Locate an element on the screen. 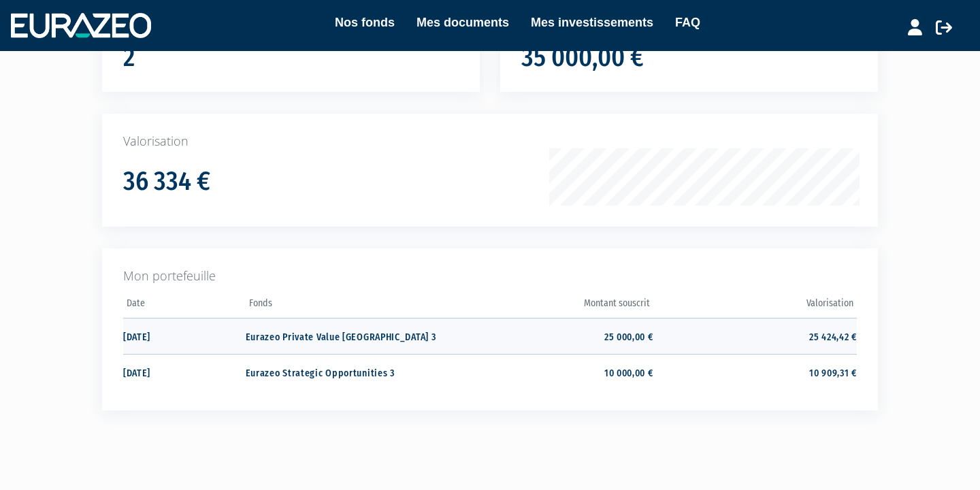  a: Nos fonds is located at coordinates (365, 22).